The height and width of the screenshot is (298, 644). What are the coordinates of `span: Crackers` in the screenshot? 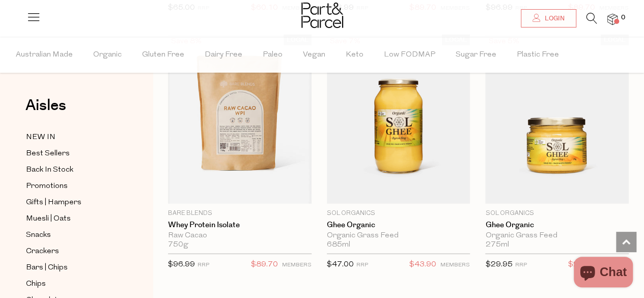 It's located at (42, 252).